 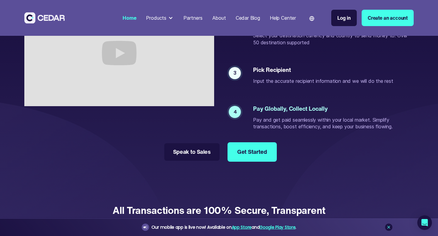 I want to click on div: 4, so click(x=235, y=112).